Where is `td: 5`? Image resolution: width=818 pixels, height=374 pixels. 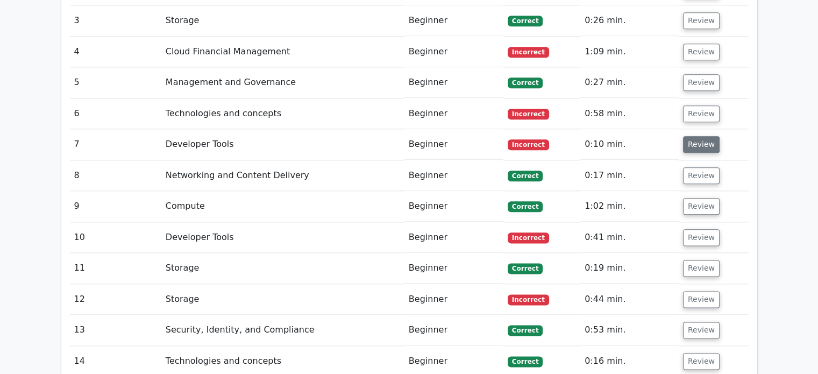 td: 5 is located at coordinates (116, 82).